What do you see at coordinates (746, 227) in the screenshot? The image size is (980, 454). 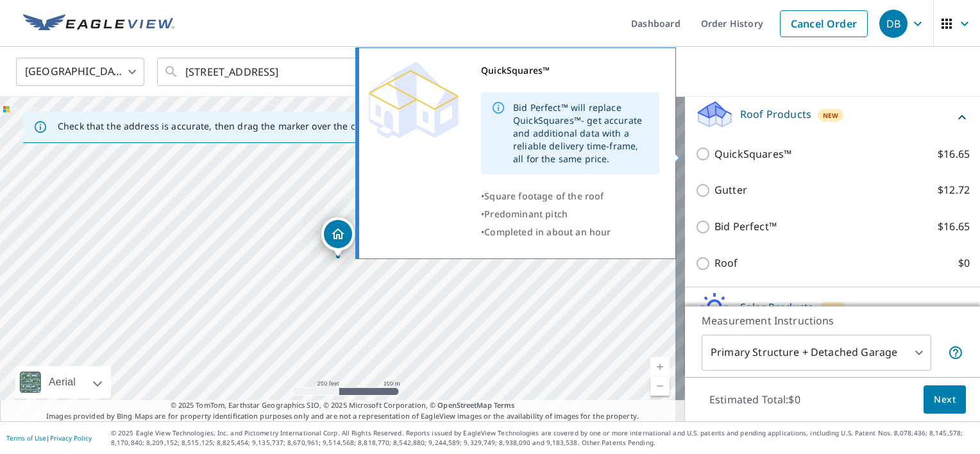 I see `p: Bid Perfect™` at bounding box center [746, 227].